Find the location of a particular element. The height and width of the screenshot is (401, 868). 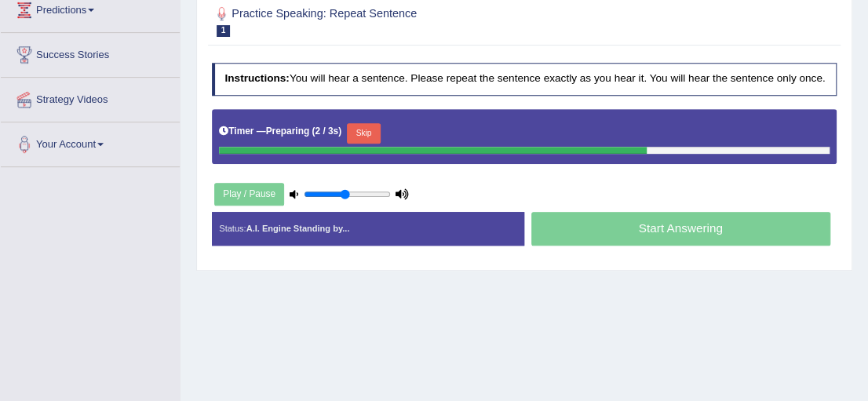

h4: You will hear a sentence. Please repeat the sentence exactly as you hear it. You will hear the se... is located at coordinates (524, 79).